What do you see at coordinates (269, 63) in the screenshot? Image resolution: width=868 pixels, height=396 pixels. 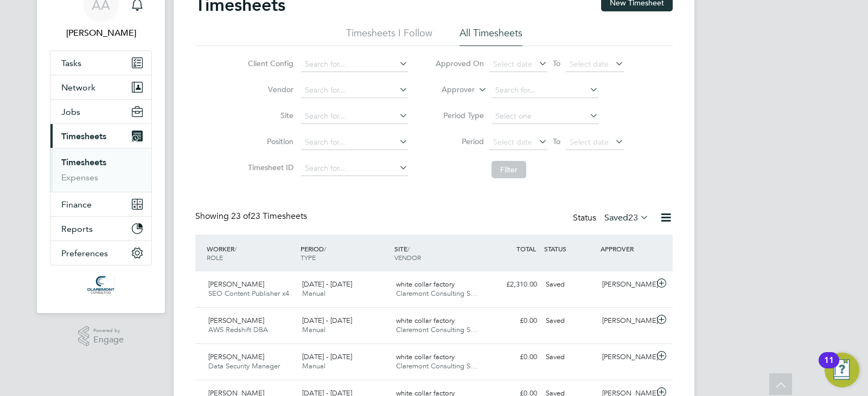 I see `label: Client Config` at bounding box center [269, 63].